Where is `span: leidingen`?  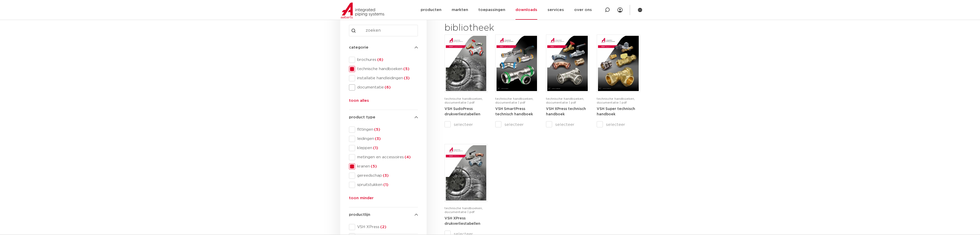 span: leidingen is located at coordinates (387, 139).